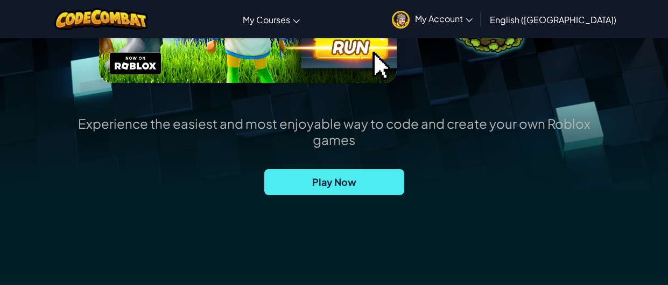 Image resolution: width=668 pixels, height=285 pixels. What do you see at coordinates (432, 19) in the screenshot?
I see `a: My Account` at bounding box center [432, 19].